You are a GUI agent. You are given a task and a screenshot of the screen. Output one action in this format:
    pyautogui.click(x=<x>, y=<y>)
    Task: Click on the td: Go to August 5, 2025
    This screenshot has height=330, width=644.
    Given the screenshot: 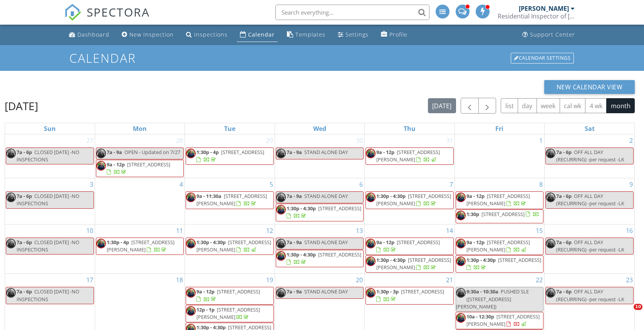 What is the action you would take?
    pyautogui.click(x=230, y=202)
    